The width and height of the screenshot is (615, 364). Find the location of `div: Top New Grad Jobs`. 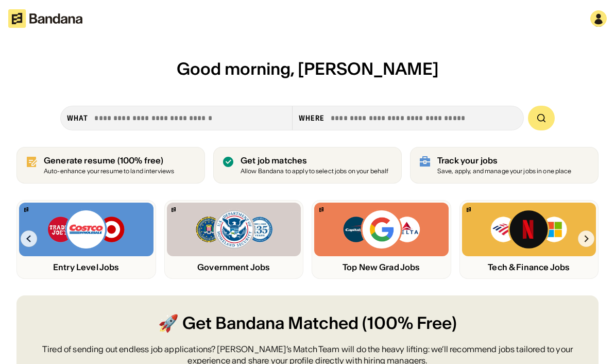

div: Top New Grad Jobs is located at coordinates (381, 267).